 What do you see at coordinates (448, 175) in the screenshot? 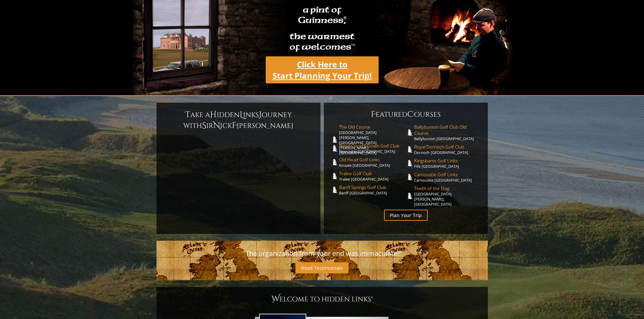
I see `span: Carnoustie Golf Links` at bounding box center [448, 175].